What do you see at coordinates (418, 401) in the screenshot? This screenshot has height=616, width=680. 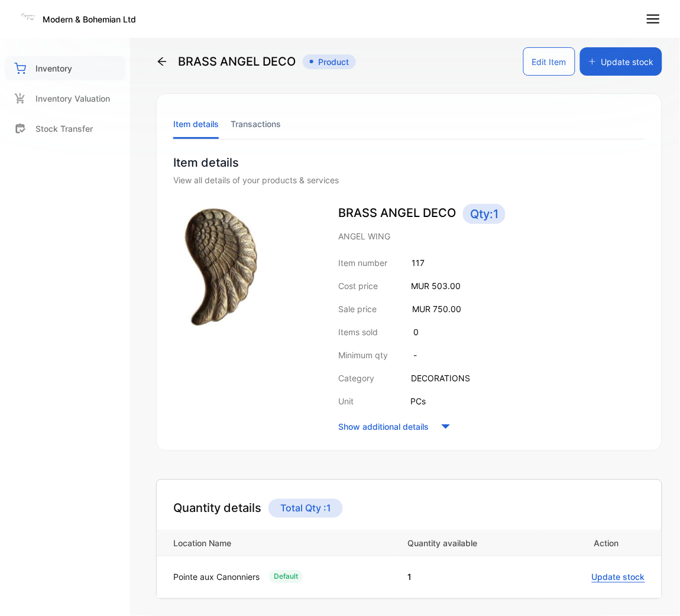 I see `p: PCs` at bounding box center [418, 401].